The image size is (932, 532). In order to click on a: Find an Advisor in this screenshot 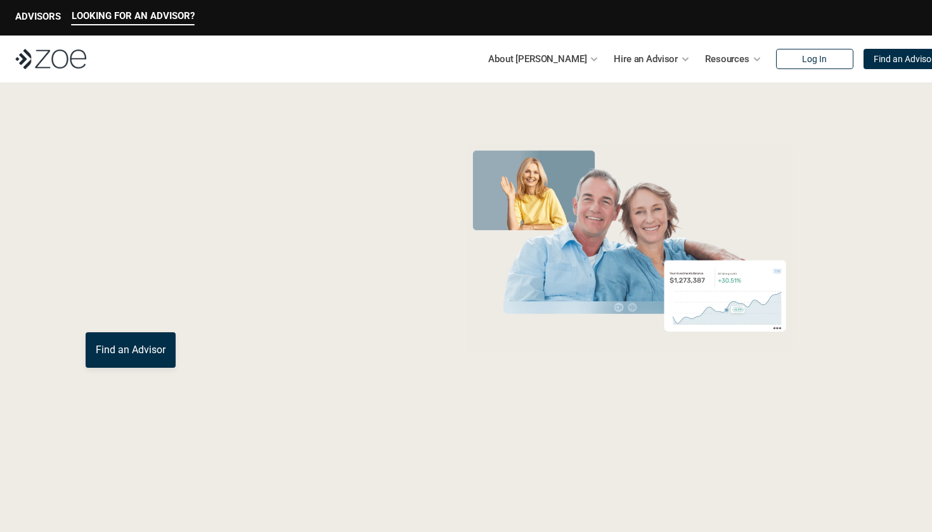, I will do `click(131, 350)`.